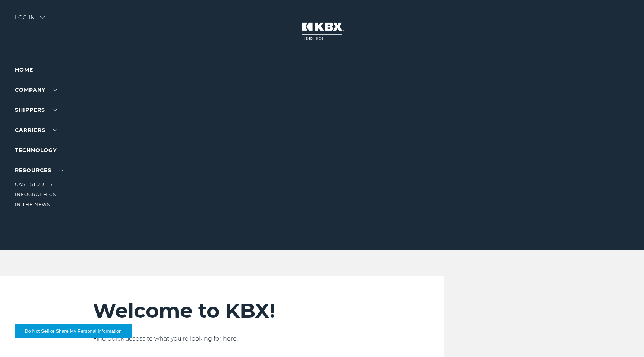 This screenshot has height=357, width=644. What do you see at coordinates (33, 185) in the screenshot?
I see `a: Case Studies` at bounding box center [33, 185].